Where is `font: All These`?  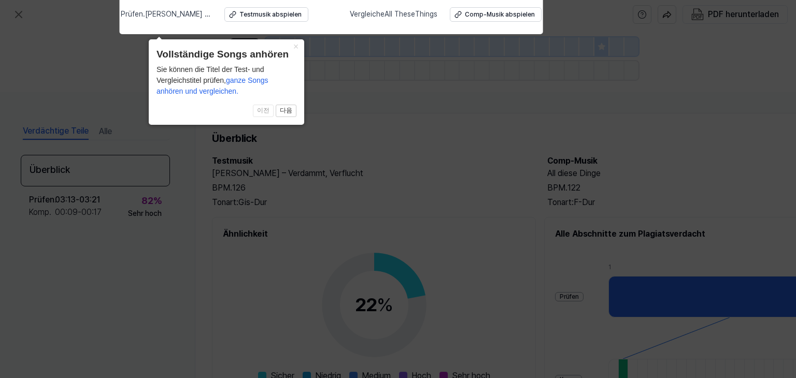
font: All These is located at coordinates (400, 14).